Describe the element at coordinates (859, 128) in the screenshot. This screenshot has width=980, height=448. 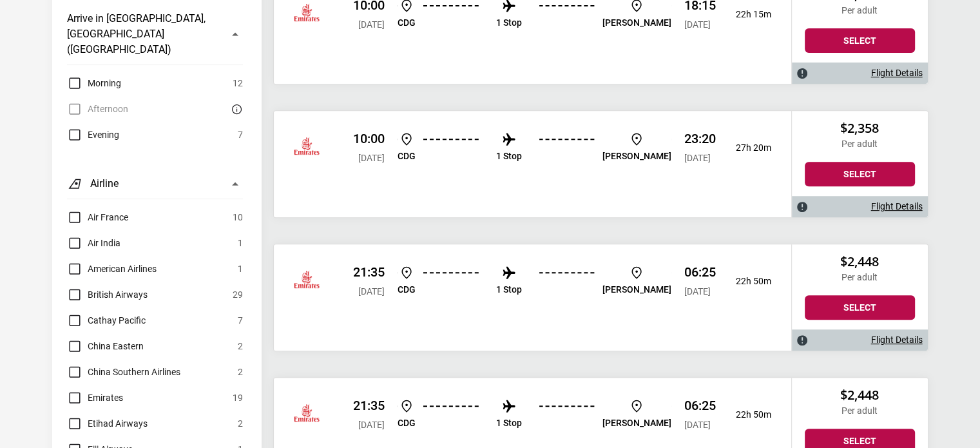
I see `h2: $2,358` at that location.